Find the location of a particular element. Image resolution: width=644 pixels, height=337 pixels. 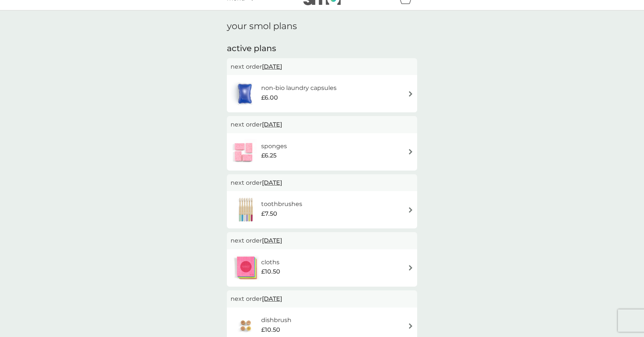

img: cloths is located at coordinates (246, 268).